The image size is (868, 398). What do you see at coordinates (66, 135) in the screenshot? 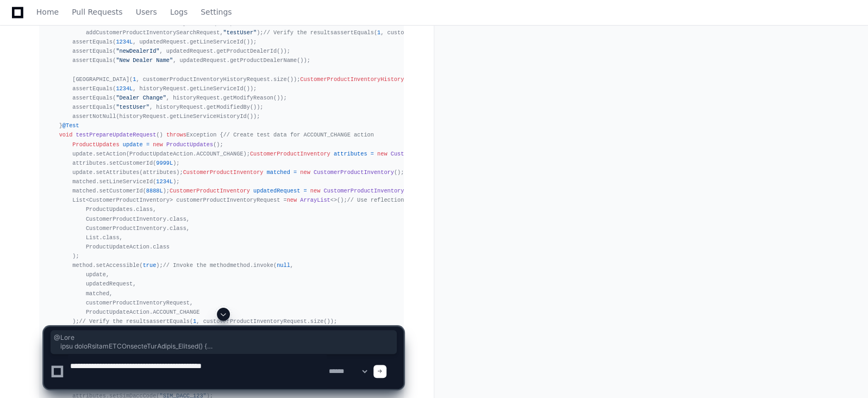
I see `span: void` at bounding box center [66, 135].